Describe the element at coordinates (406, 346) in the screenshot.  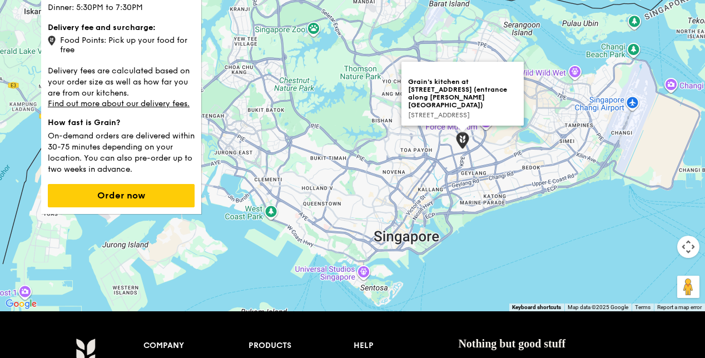
I see `div: Help` at that location.